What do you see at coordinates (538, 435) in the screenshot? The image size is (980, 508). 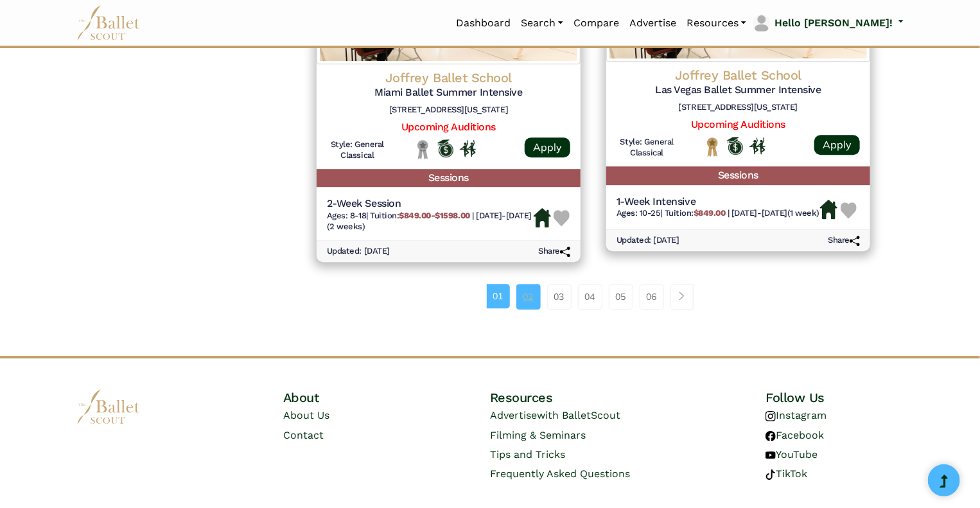 I see `a: Filming & Seminars` at bounding box center [538, 435].